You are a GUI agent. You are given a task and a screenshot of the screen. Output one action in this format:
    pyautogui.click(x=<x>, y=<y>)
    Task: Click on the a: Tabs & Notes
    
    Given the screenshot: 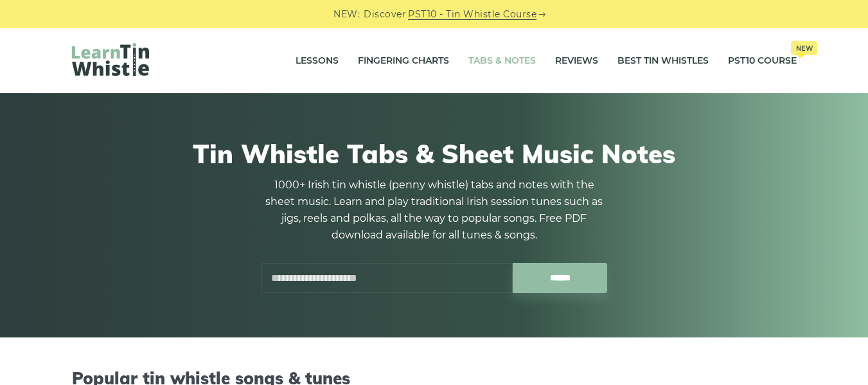 What is the action you would take?
    pyautogui.click(x=502, y=61)
    